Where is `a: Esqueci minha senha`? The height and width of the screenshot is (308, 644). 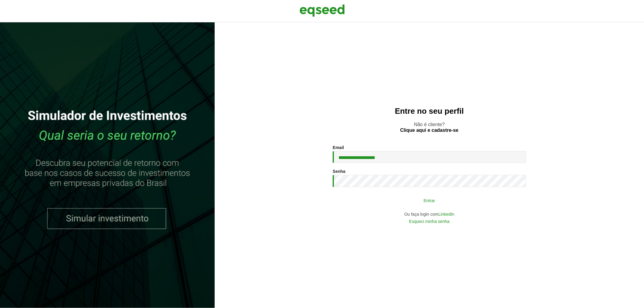
a: Esqueci minha senha is located at coordinates (430, 221).